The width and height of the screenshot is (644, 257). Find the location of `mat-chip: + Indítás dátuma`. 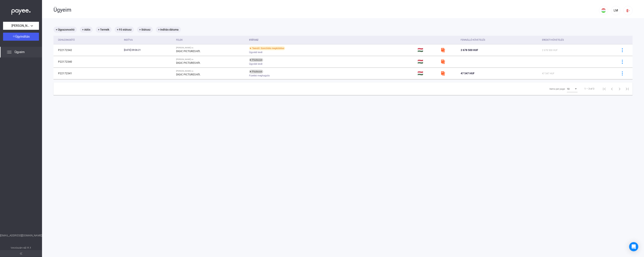

mat-chip: + Indítás dátuma is located at coordinates (168, 30).